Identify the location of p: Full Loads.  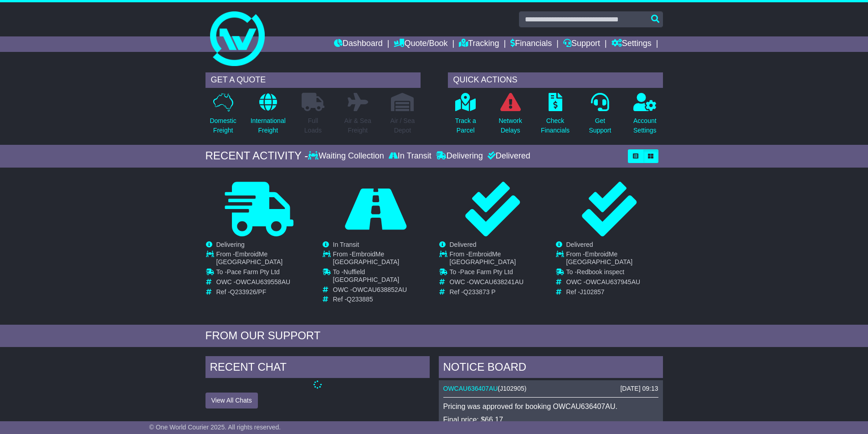
(313, 126).